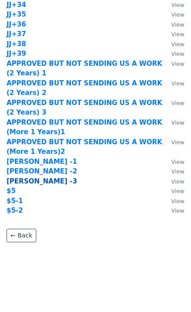 The width and height of the screenshot is (191, 312). What do you see at coordinates (84, 68) in the screenshot?
I see `strong: APPROVED BUT NOT SENDING US A WORK (2 Years) 1` at bounding box center [84, 68].